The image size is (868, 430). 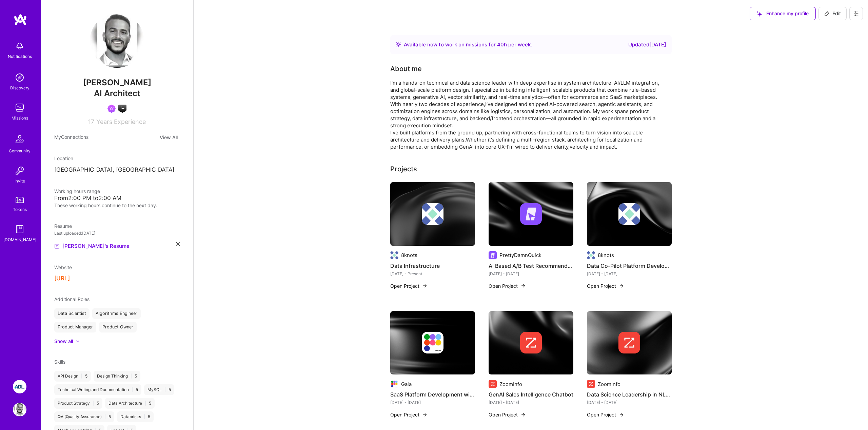 What do you see at coordinates (118, 327) in the screenshot?
I see `div: Product Owner` at bounding box center [118, 327].